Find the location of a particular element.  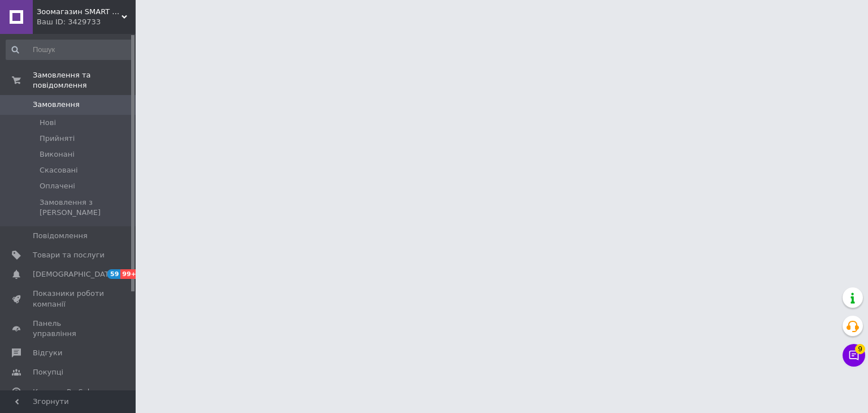

span: Оплачені is located at coordinates (57, 186).